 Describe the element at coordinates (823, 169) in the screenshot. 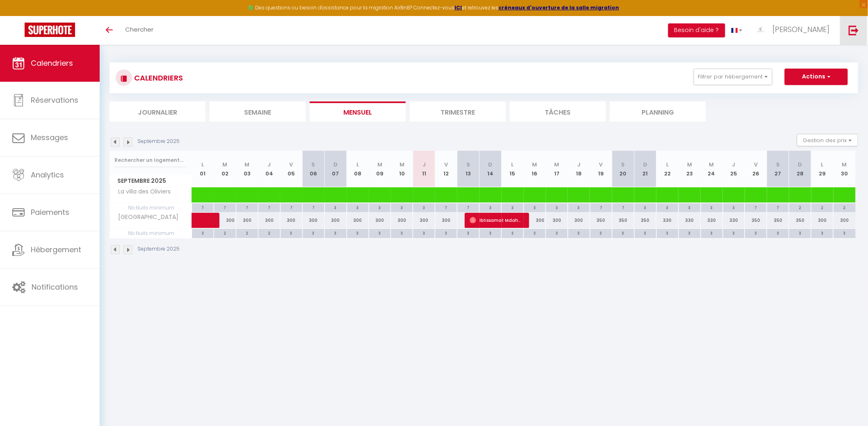

I see `th: 29` at that location.